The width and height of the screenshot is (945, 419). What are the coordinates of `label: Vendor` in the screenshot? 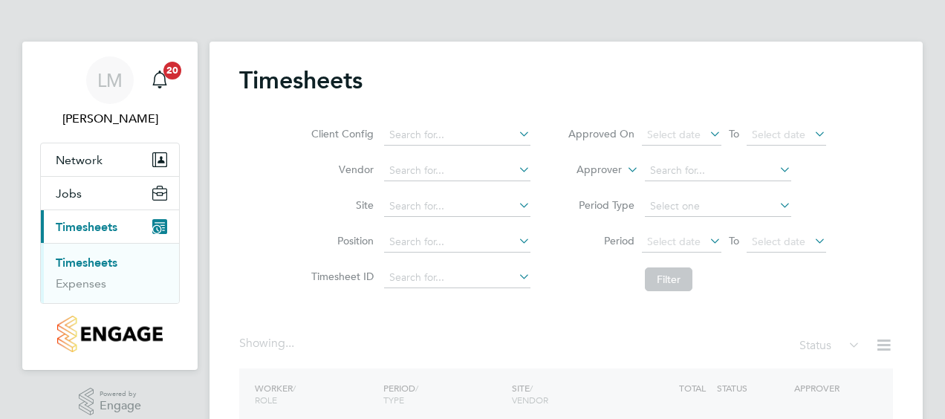 It's located at (340, 169).